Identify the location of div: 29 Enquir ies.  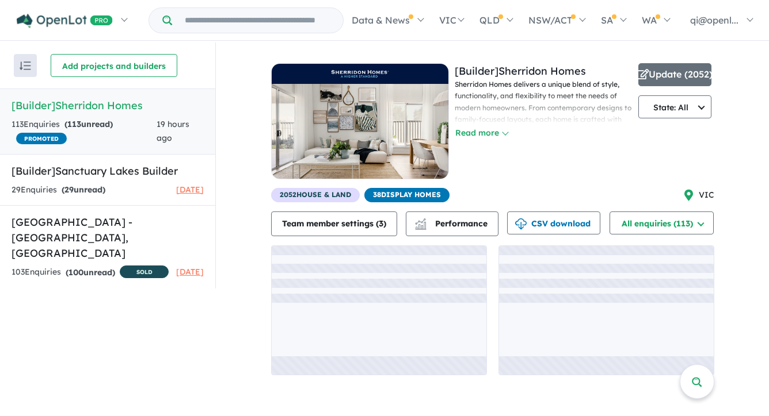
(58, 190).